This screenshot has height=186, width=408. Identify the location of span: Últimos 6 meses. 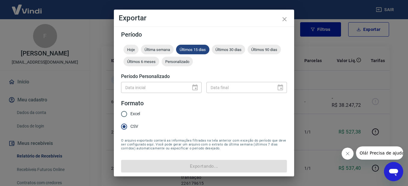
(141, 62).